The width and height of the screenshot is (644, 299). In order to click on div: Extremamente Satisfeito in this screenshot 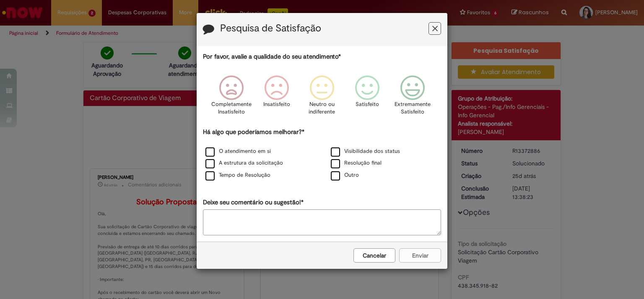, I will do `click(413, 98)`.